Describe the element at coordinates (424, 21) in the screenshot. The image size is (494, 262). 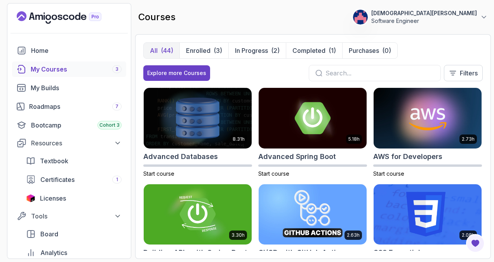
I see `p: Software Engineer` at that location.